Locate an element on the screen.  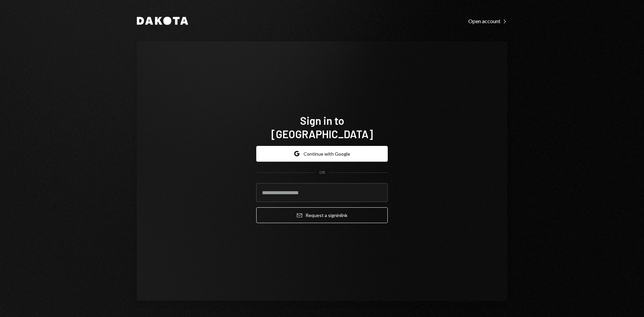
div: OR is located at coordinates (322, 172).